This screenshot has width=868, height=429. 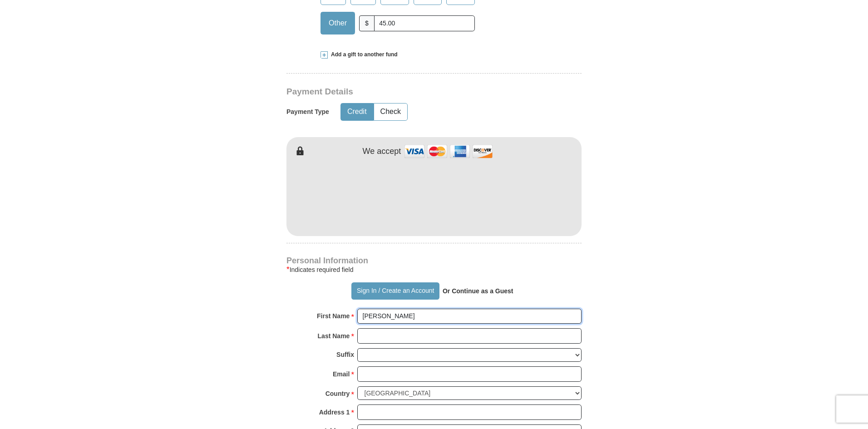 What do you see at coordinates (338, 23) in the screenshot?
I see `span: Other` at bounding box center [338, 23].